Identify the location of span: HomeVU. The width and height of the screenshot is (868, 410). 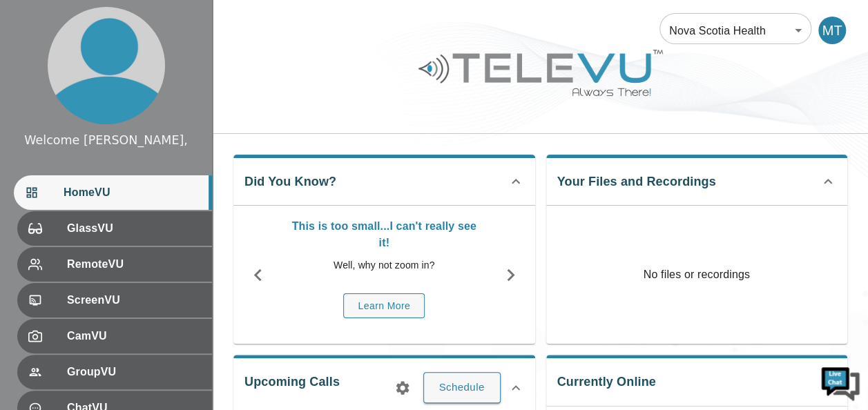
(132, 193).